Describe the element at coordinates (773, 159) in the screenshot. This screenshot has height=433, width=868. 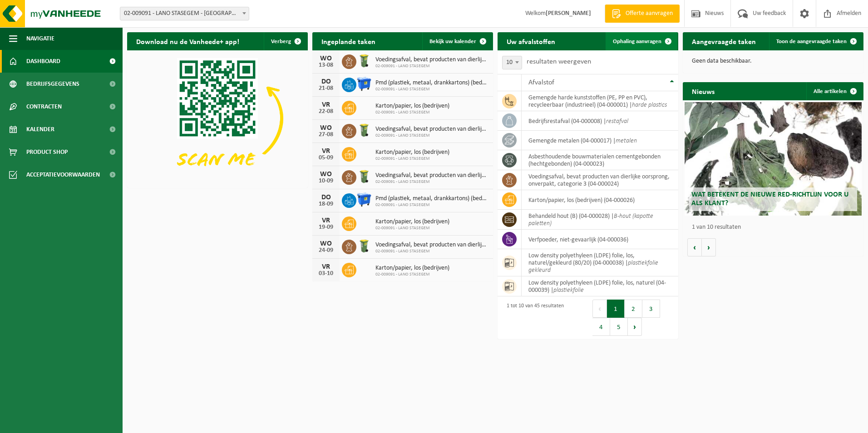
I see `a: Wat betekent de nieuwe RED-richtlijn voor u als klant?` at that location.